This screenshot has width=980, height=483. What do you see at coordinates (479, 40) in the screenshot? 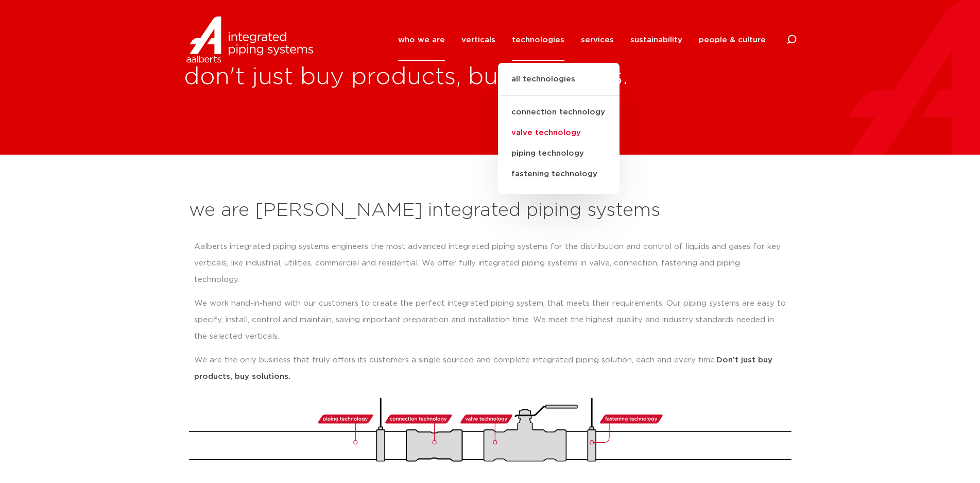
I see `a: verticals` at bounding box center [479, 40].